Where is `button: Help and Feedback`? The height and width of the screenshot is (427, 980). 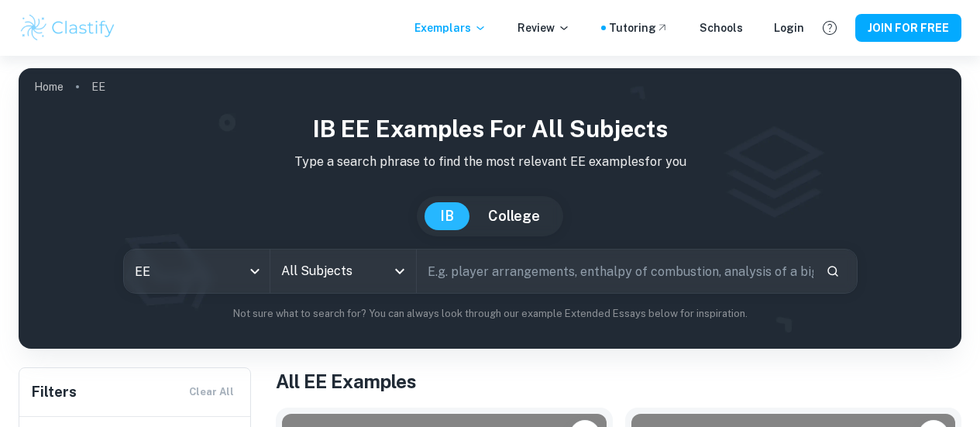
button: Help and Feedback is located at coordinates (830, 27).